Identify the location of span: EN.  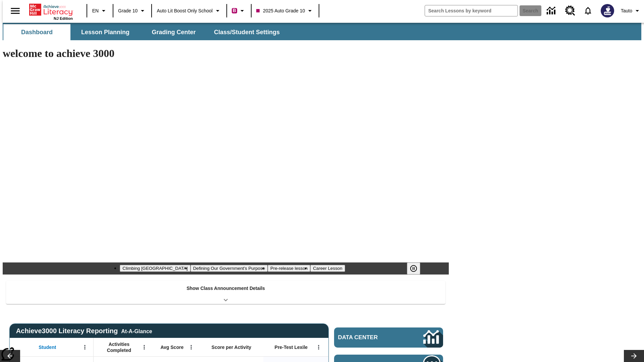
(95, 11).